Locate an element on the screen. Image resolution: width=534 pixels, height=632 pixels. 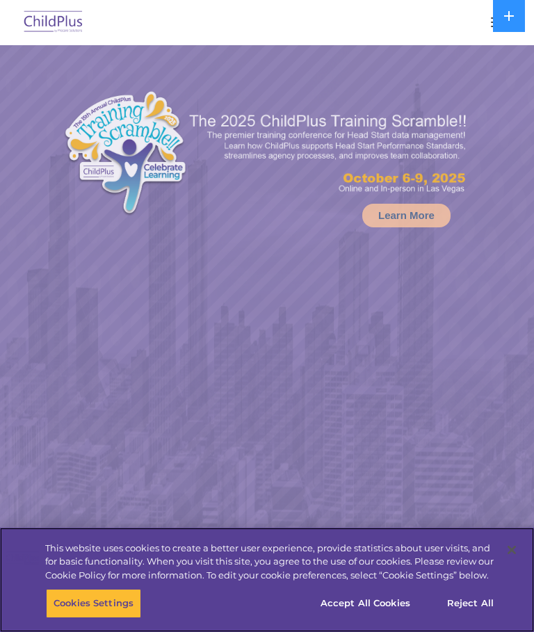
button: Close is located at coordinates (512, 550).